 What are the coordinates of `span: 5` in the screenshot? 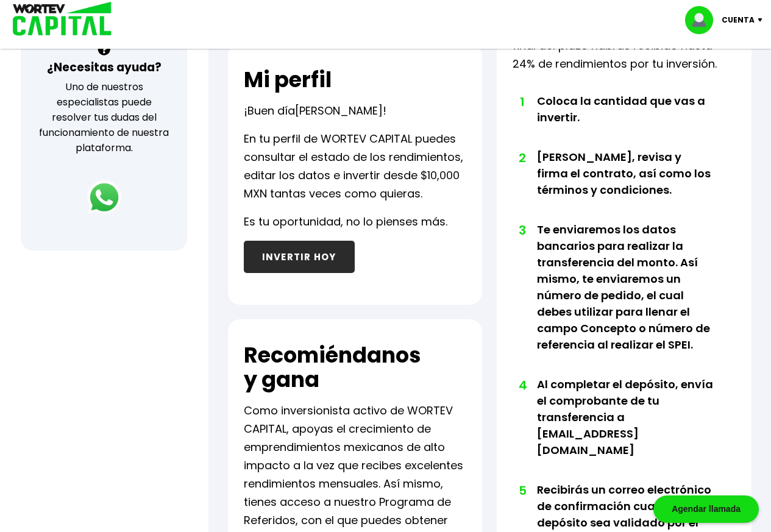 It's located at (522, 491).